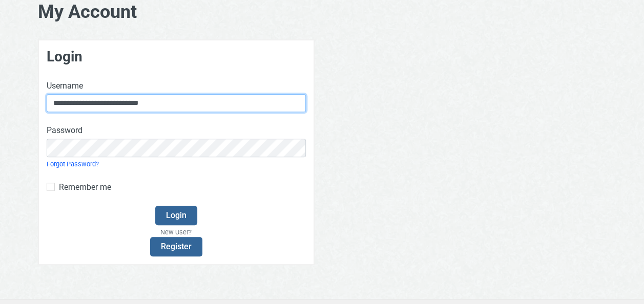 This screenshot has height=304, width=644. I want to click on a: Register, so click(176, 247).